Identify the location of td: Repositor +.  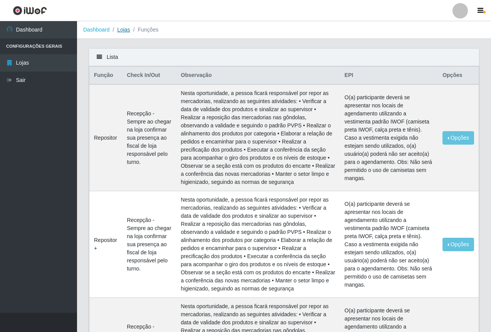
(106, 244).